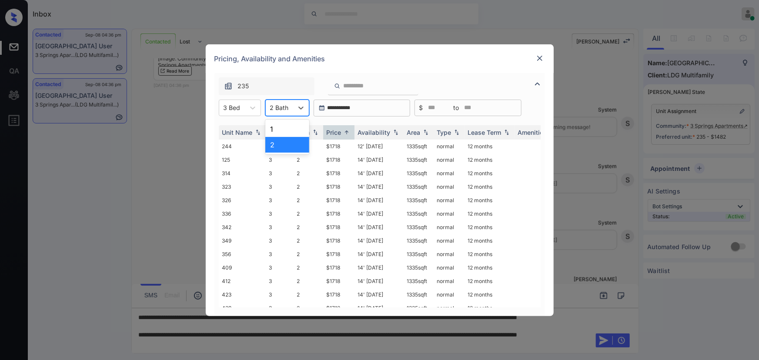 This screenshot has height=360, width=759. I want to click on div: Pricing, Availability and Amenities, so click(380, 59).